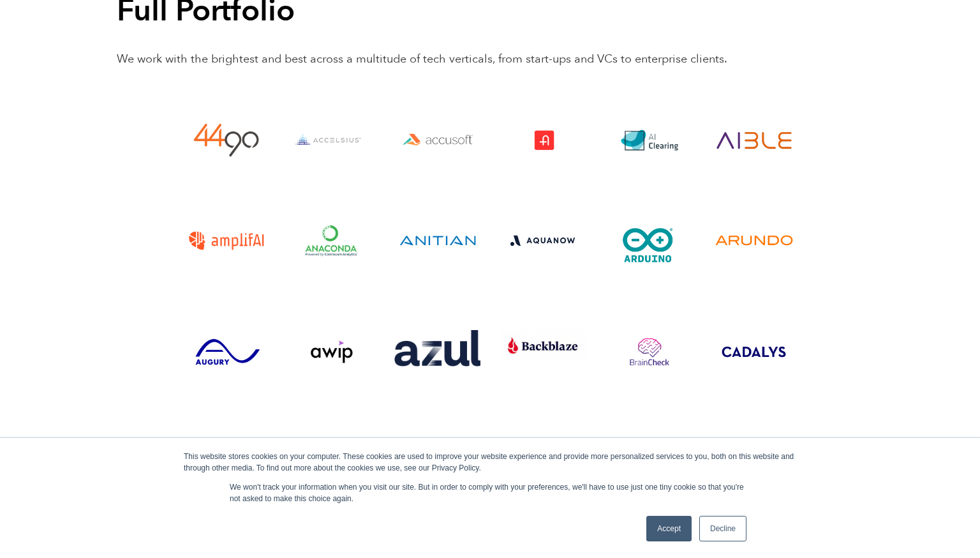 The width and height of the screenshot is (980, 558). Describe the element at coordinates (753, 453) in the screenshot. I see `img: Dundee logo` at that location.